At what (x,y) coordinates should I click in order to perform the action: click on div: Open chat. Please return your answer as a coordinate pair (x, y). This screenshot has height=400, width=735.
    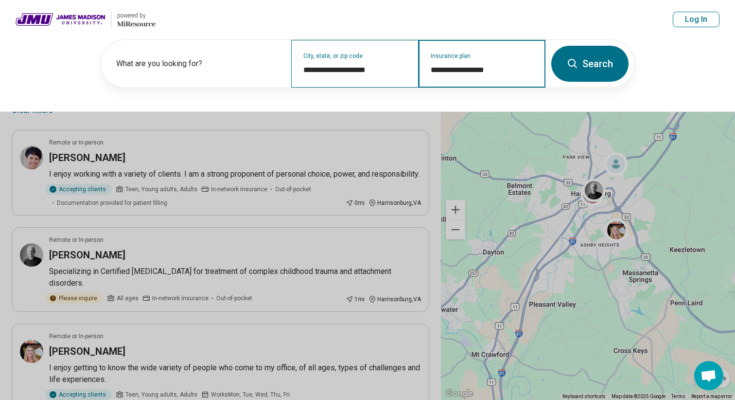
    Looking at the image, I should click on (709, 375).